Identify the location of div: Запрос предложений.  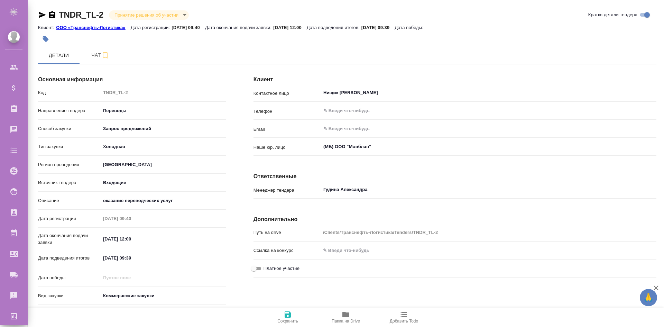
(163, 129).